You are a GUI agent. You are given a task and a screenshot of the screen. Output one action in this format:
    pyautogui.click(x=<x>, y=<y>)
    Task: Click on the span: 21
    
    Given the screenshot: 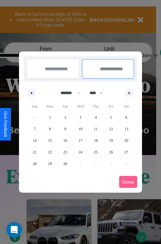 What is the action you would take?
    pyautogui.click(x=35, y=152)
    